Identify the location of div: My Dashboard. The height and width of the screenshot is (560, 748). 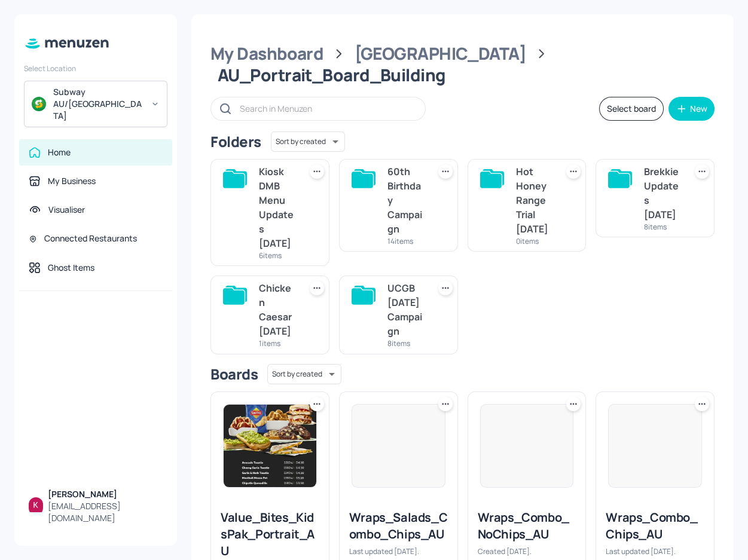
(267, 53).